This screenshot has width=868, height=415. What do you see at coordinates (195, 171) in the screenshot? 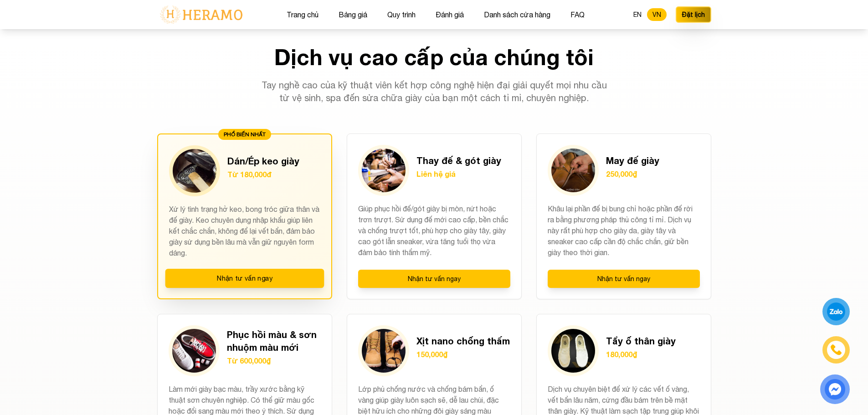
I see `img: Dán/Ép keo giày` at bounding box center [195, 171].